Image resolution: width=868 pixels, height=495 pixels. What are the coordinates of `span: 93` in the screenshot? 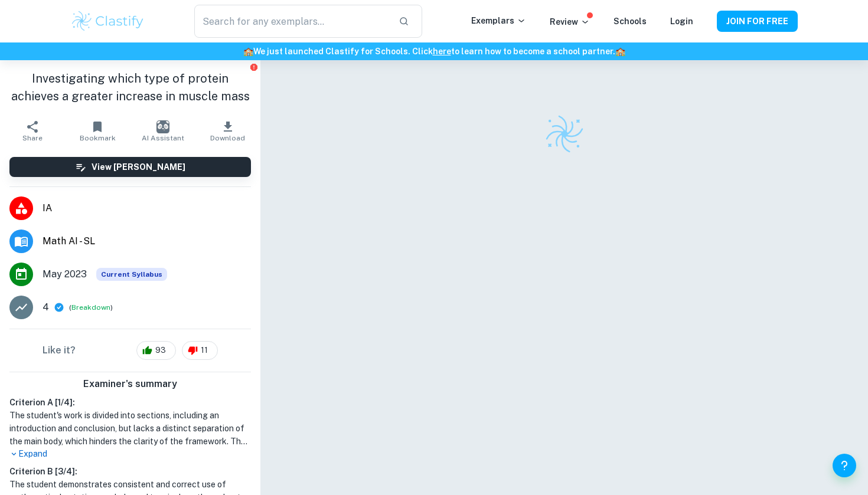 It's located at (161, 350).